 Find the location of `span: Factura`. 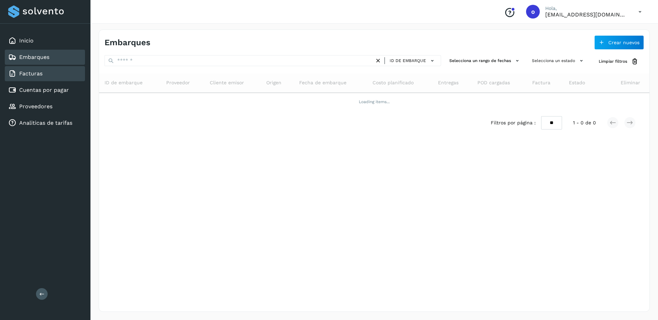

span: Factura is located at coordinates (541, 83).